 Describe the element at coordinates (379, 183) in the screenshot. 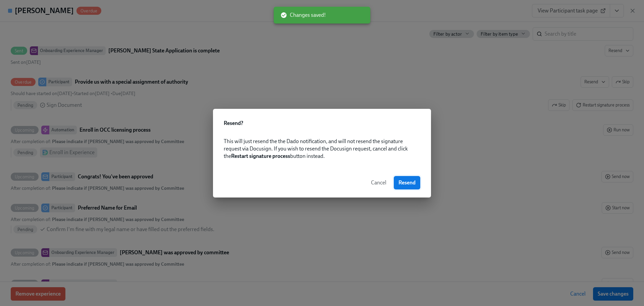

I see `span: Cancel` at that location.